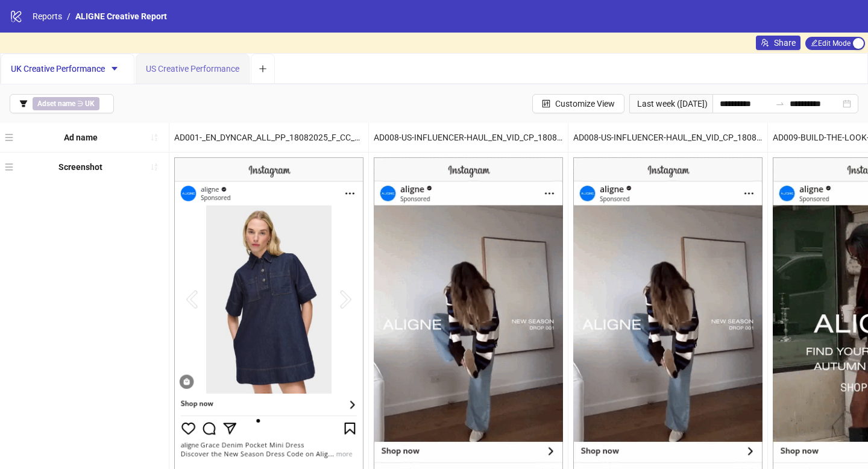 The image size is (868, 469). Describe the element at coordinates (668, 138) in the screenshot. I see `div: AD008-US-INFLUENCER-HAUL_EN_VID_CP_18082025_F_CC_SC10_USP11_AW26 – Copy` at that location.